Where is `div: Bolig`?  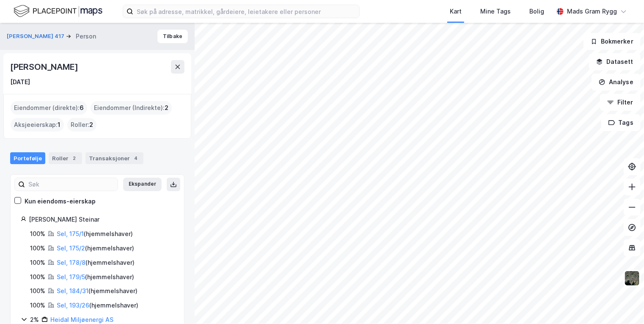
div: Bolig is located at coordinates (537, 11).